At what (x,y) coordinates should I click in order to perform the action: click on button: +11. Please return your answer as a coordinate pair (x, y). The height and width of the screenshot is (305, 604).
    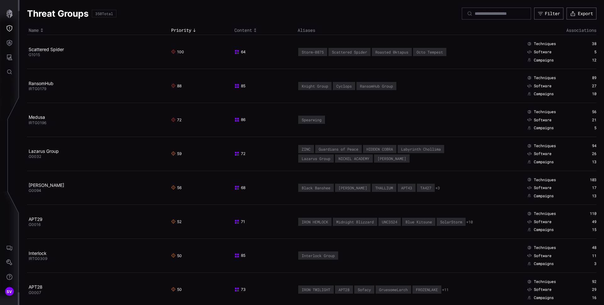
    Looking at the image, I should click on (445, 290).